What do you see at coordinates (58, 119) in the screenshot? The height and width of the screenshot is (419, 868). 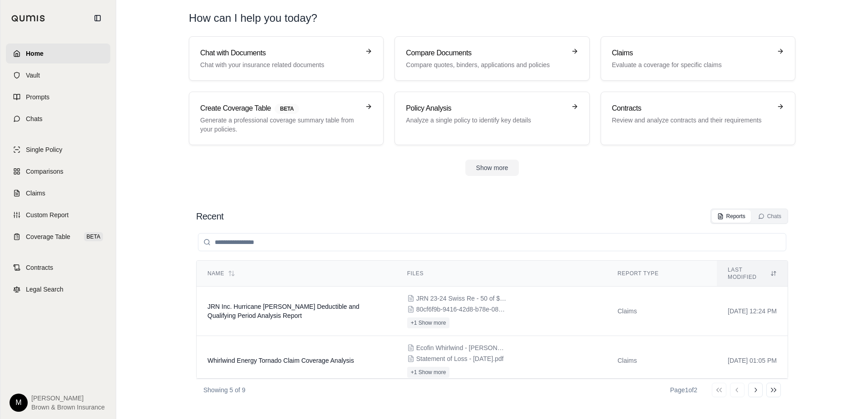 I see `a: Chats` at bounding box center [58, 119].